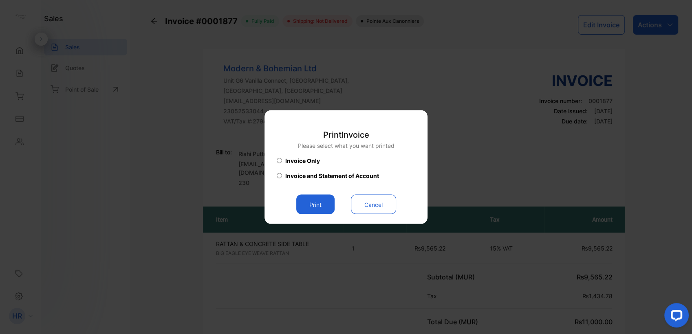 The height and width of the screenshot is (334, 692). Describe the element at coordinates (303, 161) in the screenshot. I see `span: Invoice Only` at that location.